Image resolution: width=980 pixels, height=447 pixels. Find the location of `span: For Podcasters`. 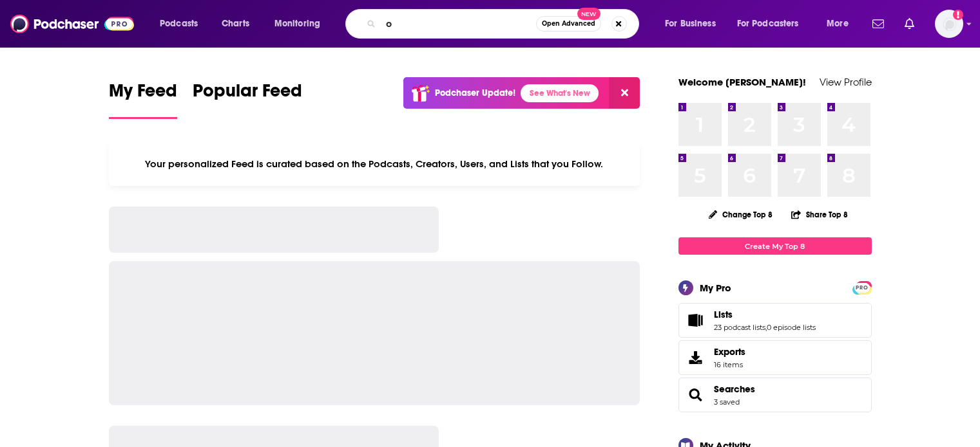

span: For Podcasters is located at coordinates (768, 23).